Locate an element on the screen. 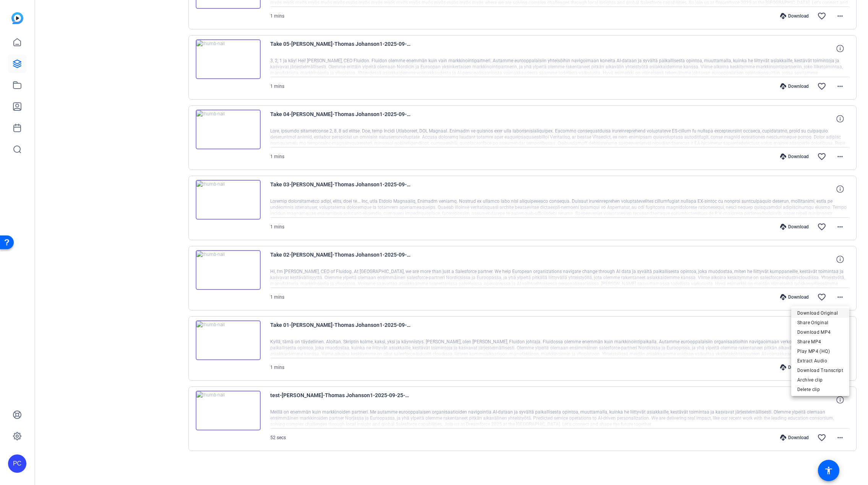  span: Play MP4 (HQ) is located at coordinates (820, 352).